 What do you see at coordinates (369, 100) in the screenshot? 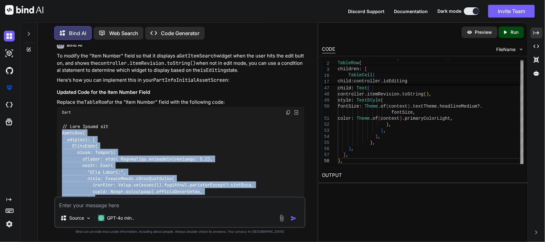
I see `span: TextStyle` at bounding box center [369, 100].